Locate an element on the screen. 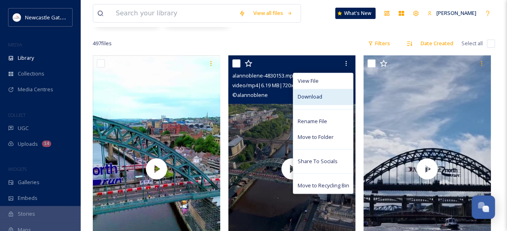  div: 14 is located at coordinates (46, 143).